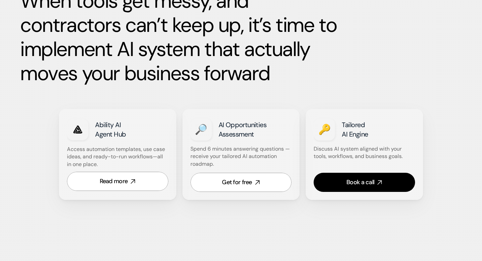 This screenshot has height=261, width=482. Describe the element at coordinates (353, 125) in the screenshot. I see `strong: Tailored` at that location.